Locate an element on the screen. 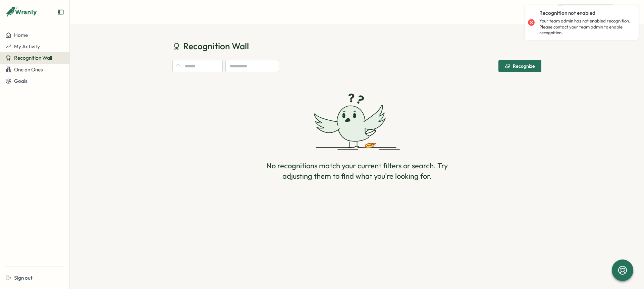 The height and width of the screenshot is (289, 644). div: Recognize is located at coordinates (520, 66).